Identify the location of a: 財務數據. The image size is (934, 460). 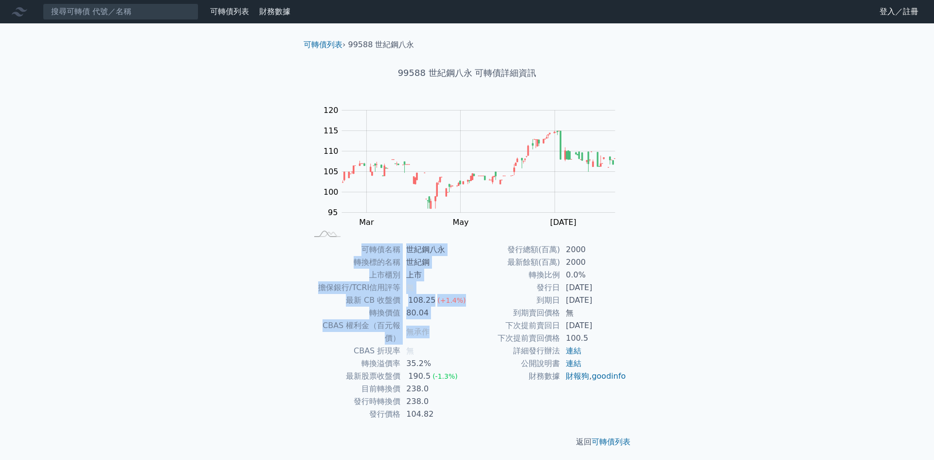
(275, 11).